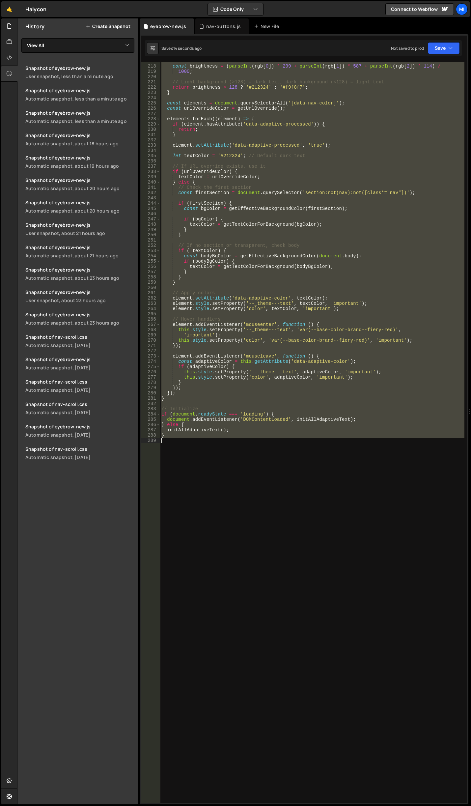 The image size is (471, 806). I want to click on button: Code Only, so click(235, 9).